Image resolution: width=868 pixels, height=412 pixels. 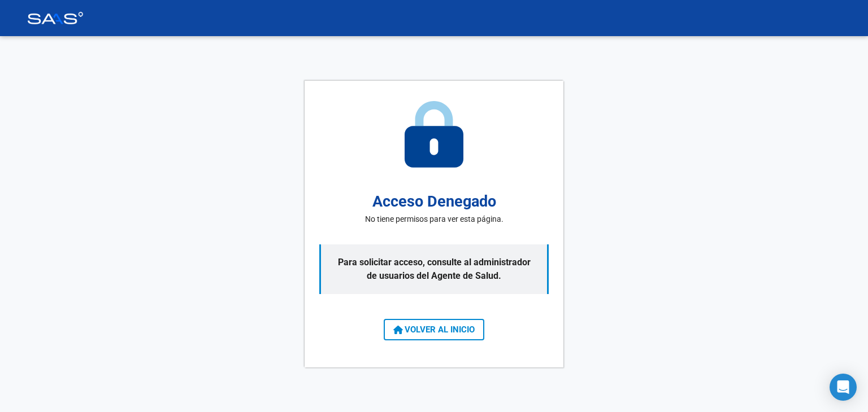 I want to click on p: Para solicitar acceso, consulte al administrador de usuarios del Agente de Salud., so click(x=434, y=269).